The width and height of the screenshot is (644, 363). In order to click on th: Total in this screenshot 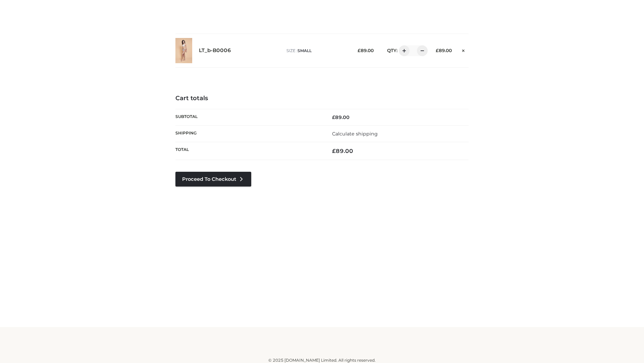, I will do `click(248, 151)`.